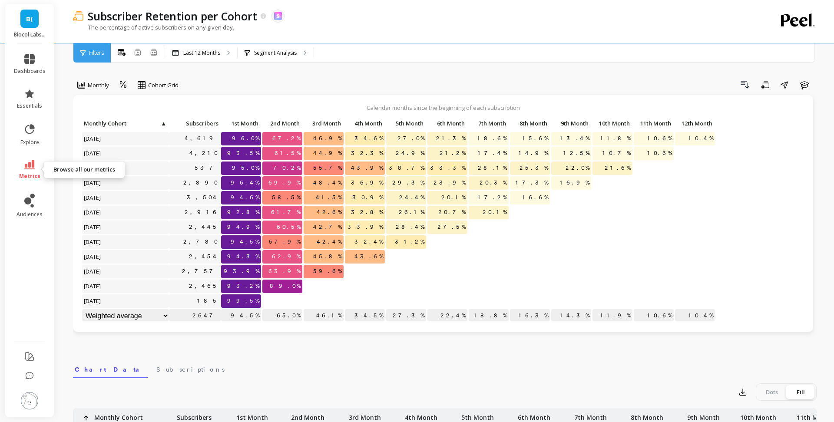 This screenshot has width=834, height=422. I want to click on p: Subscribers, so click(194, 415).